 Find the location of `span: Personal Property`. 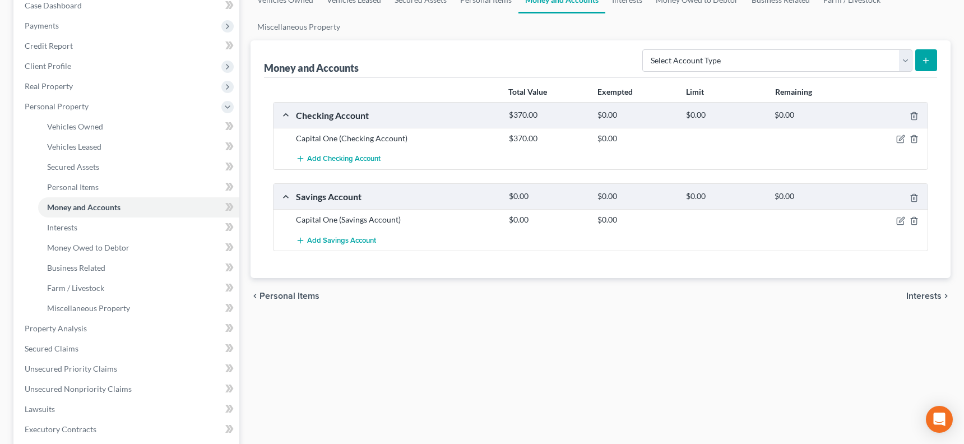

span: Personal Property is located at coordinates (57, 106).